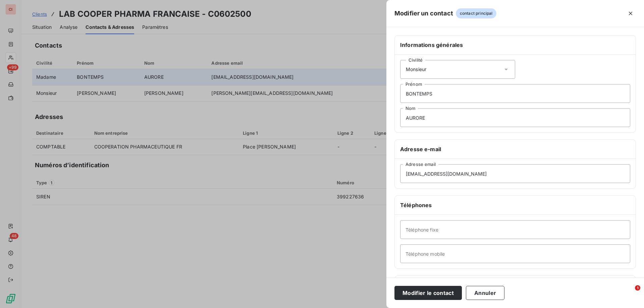 The image size is (644, 308). Describe the element at coordinates (428, 293) in the screenshot. I see `button: Modifier le contact` at that location.